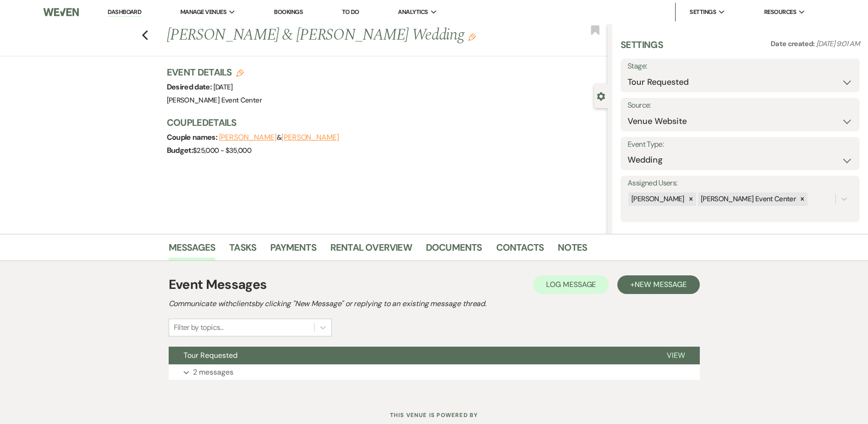 This screenshot has height=424, width=868. I want to click on a: Contacts, so click(520, 250).